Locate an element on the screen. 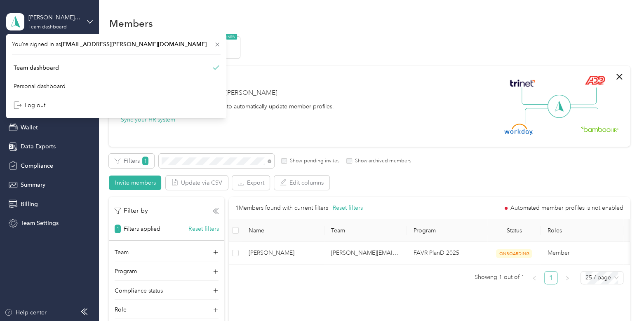 Image resolution: width=644 pixels, height=321 pixels. th: Team is located at coordinates (366, 230).